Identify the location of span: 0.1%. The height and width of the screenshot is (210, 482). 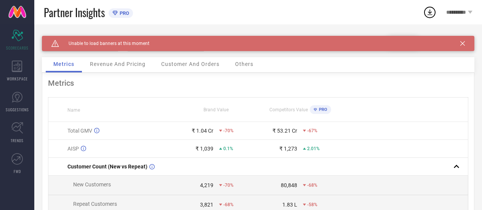
(228, 148).